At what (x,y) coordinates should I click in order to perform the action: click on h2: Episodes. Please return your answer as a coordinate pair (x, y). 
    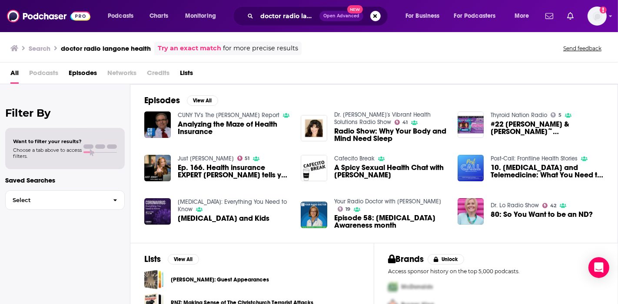
    Looking at the image, I should click on (162, 100).